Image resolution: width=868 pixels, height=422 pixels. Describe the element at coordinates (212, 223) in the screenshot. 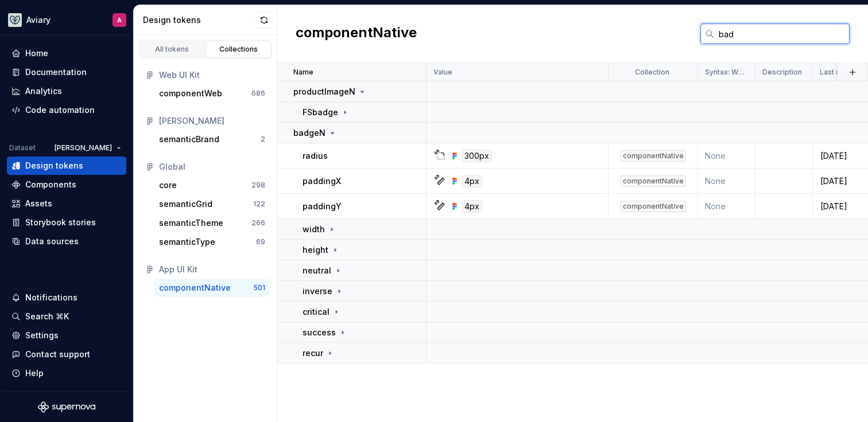

I see `a: semanticTheme266` at that location.